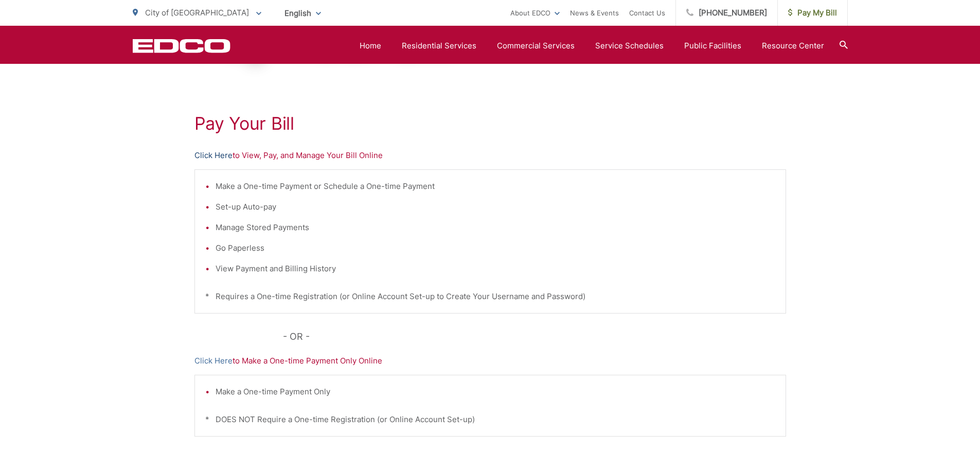 The image size is (980, 469). What do you see at coordinates (813, 13) in the screenshot?
I see `span: Pay My Bill` at bounding box center [813, 13].